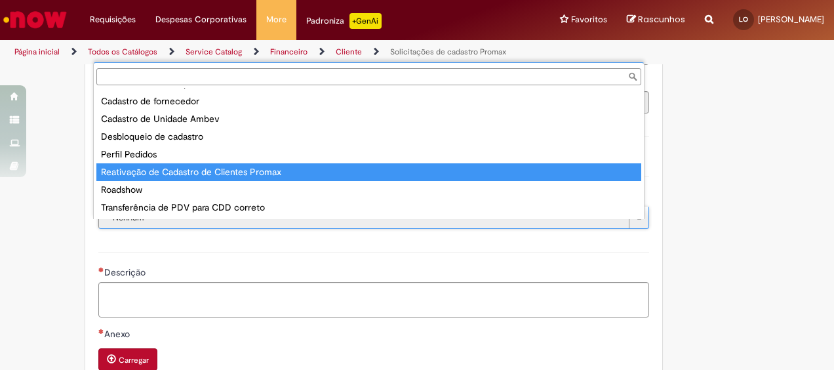 The width and height of the screenshot is (834, 370). Describe the element at coordinates (368, 207) in the screenshot. I see `div: Transferência de PDV para CDD correto` at that location.